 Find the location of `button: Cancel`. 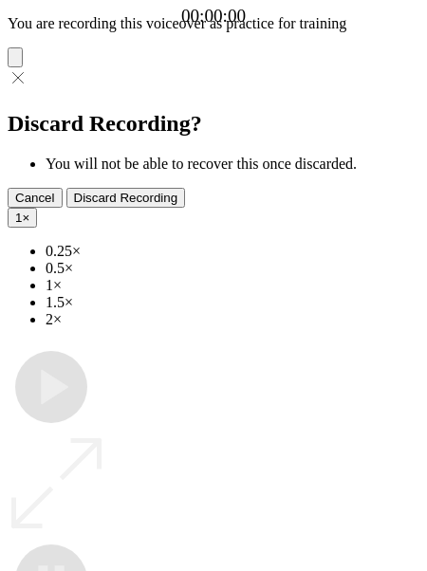

button: Cancel is located at coordinates (35, 197).